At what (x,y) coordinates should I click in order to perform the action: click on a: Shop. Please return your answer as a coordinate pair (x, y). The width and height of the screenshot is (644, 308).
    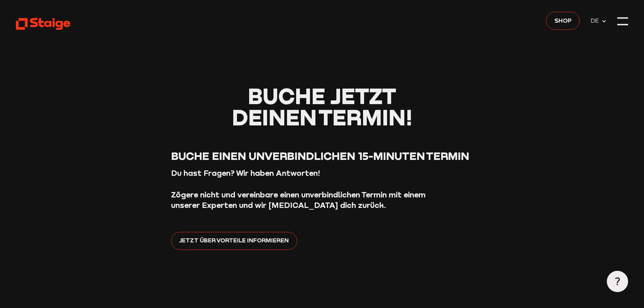
    Looking at the image, I should click on (563, 21).